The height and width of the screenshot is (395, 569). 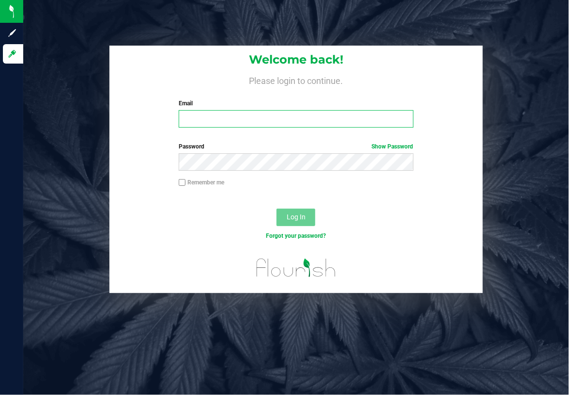 I want to click on h4: Please login to continue., so click(x=296, y=79).